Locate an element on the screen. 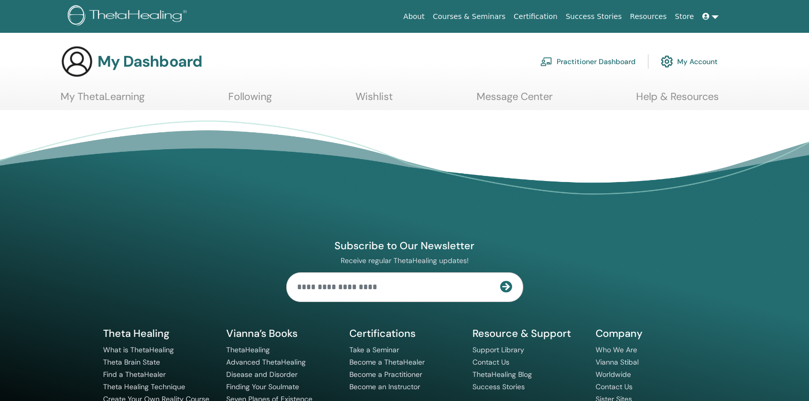 The height and width of the screenshot is (401, 809). a: Store is located at coordinates (685, 16).